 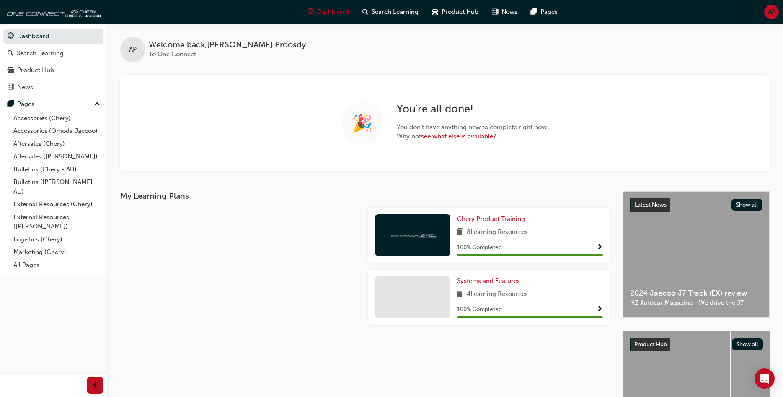 I want to click on span: To One Connect, so click(x=172, y=54).